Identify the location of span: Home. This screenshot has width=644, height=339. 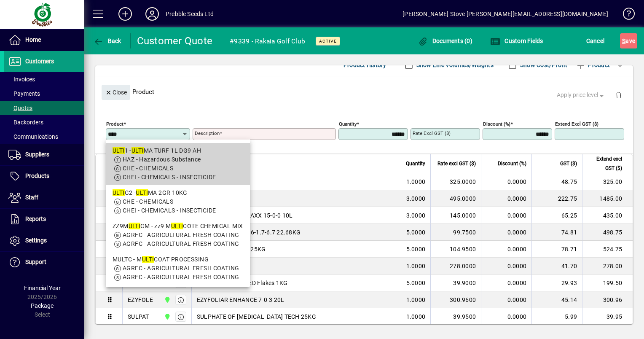
(33, 40).